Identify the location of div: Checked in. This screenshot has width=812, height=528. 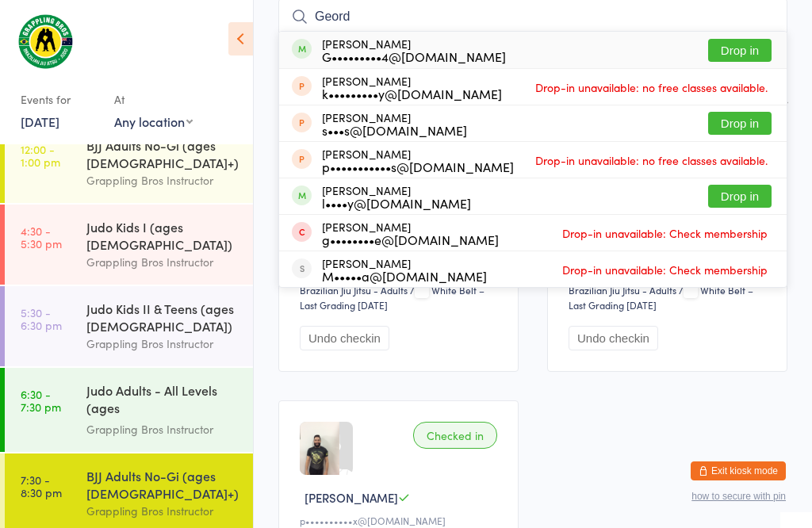
(455, 435).